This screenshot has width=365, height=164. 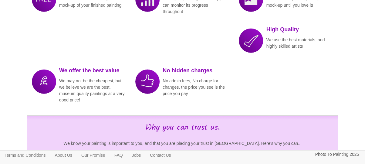 I want to click on h2: Why you can trust us., so click(x=183, y=128).